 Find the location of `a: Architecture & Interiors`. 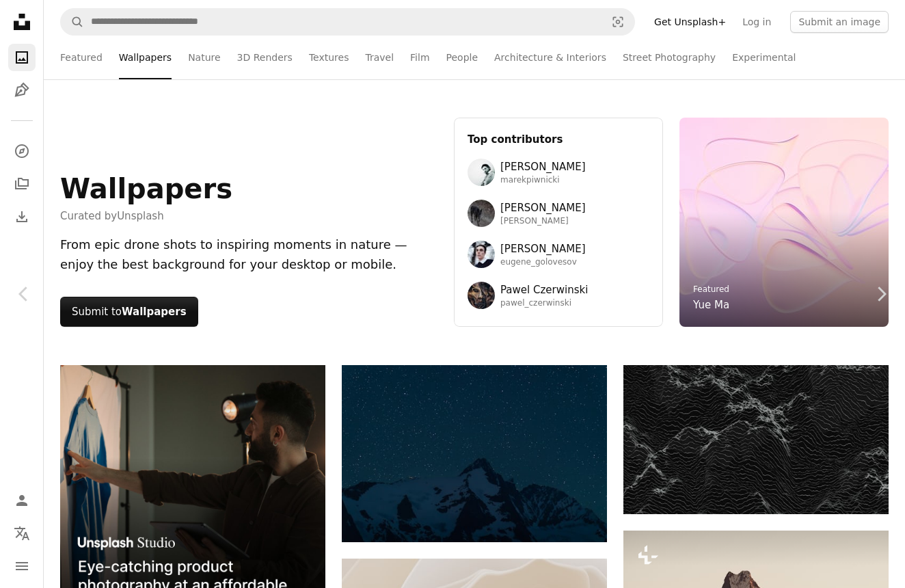

a: Architecture & Interiors is located at coordinates (550, 57).